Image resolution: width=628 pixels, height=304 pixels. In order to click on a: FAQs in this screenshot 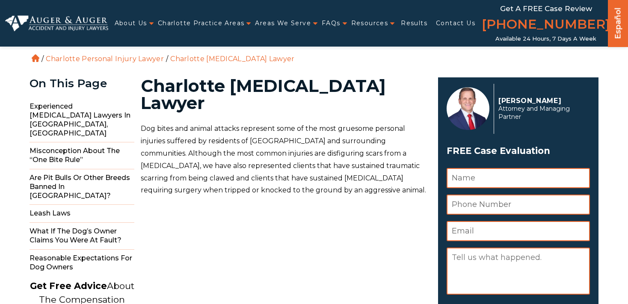, I will do `click(331, 23)`.